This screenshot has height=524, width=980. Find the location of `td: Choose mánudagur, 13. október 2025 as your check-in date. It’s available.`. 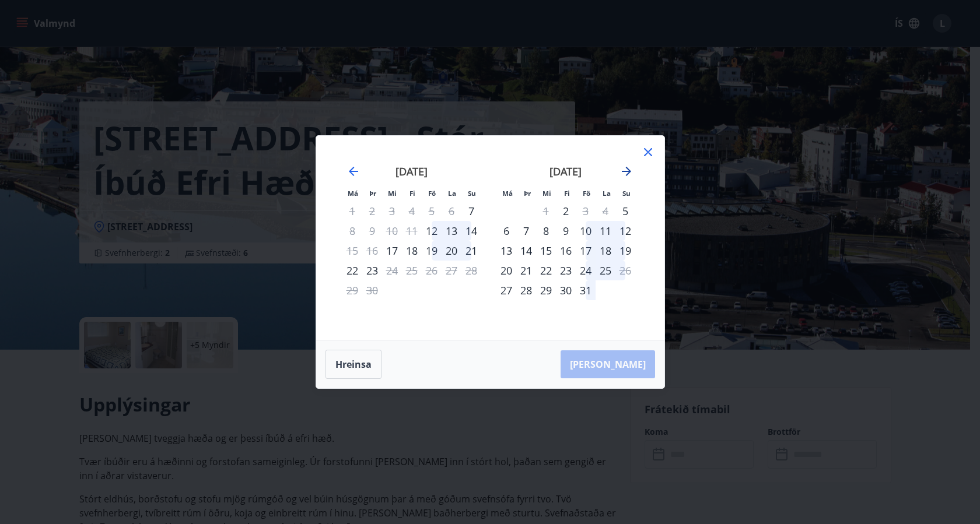

td: Choose mánudagur, 13. október 2025 as your check-in date. It’s available. is located at coordinates (506, 251).